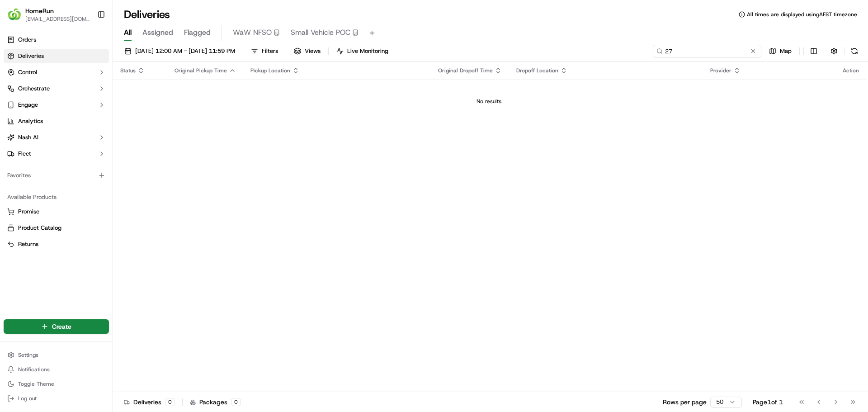  What do you see at coordinates (158, 33) in the screenshot?
I see `span: Assigned` at bounding box center [158, 33].